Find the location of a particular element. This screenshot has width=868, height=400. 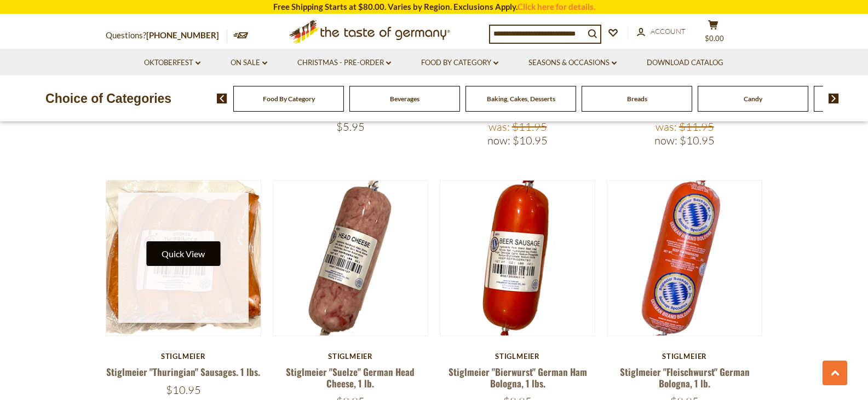

img: previous arrow is located at coordinates (222, 99).